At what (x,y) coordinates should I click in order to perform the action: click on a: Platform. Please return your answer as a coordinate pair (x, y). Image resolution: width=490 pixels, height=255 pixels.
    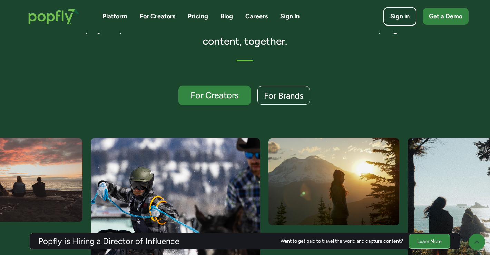
    Looking at the image, I should click on (115, 16).